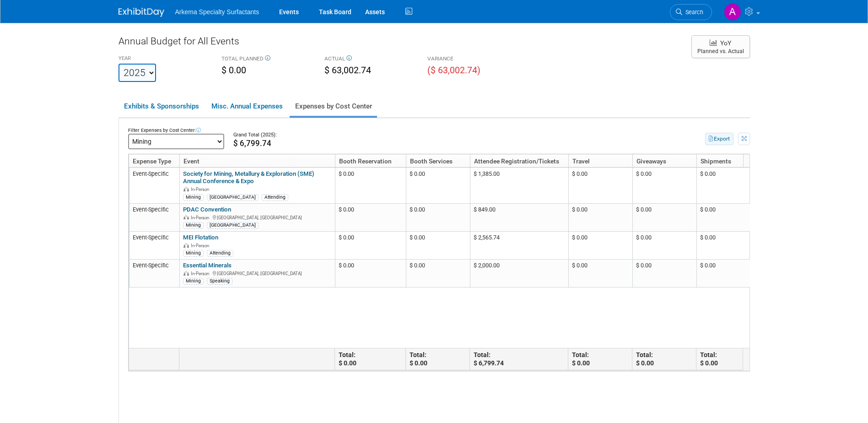  I want to click on a: MEI Flotation, so click(201, 237).